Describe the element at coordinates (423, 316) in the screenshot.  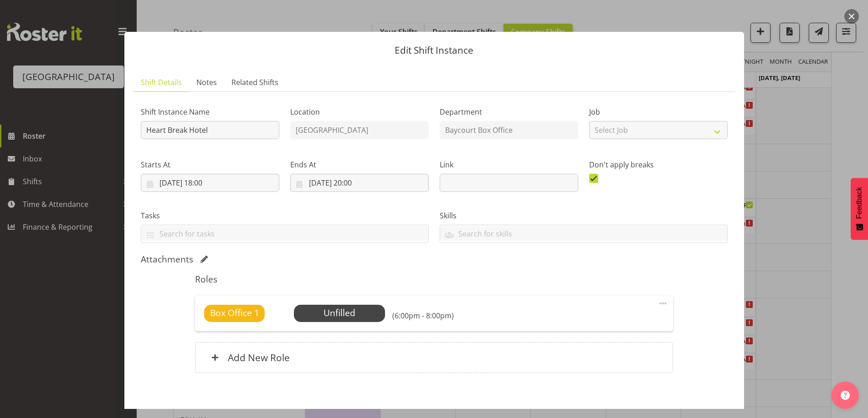
I see `h6: (6:00pm - 8:00pm)` at that location.